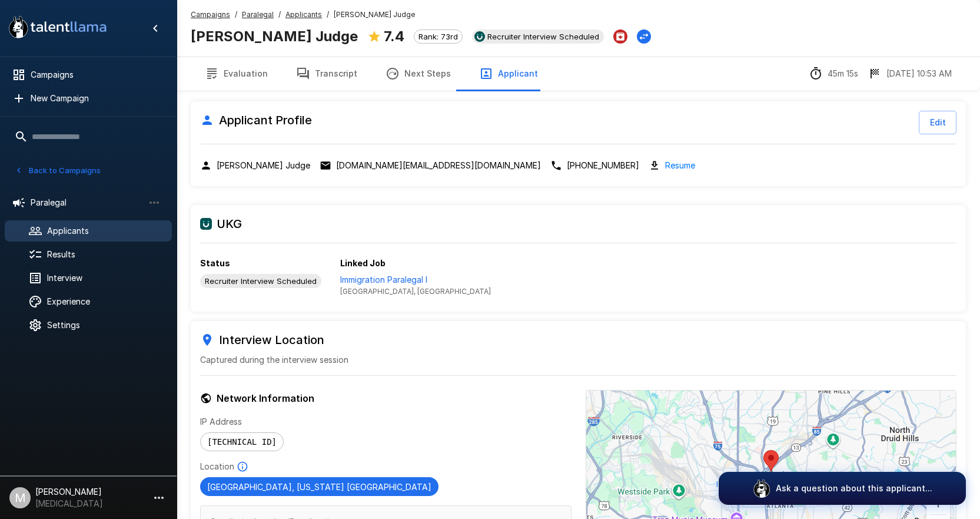 The image size is (980, 519). I want to click on p: Location, so click(218, 466).